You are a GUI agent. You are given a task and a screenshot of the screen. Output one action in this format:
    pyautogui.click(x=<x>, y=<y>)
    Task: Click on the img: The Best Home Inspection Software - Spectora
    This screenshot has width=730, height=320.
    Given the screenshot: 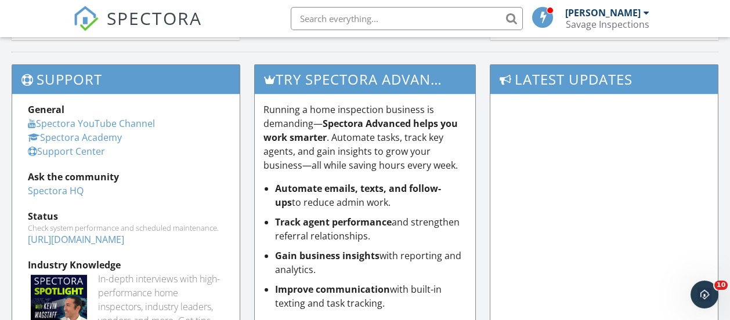 What is the action you would take?
    pyautogui.click(x=86, y=19)
    